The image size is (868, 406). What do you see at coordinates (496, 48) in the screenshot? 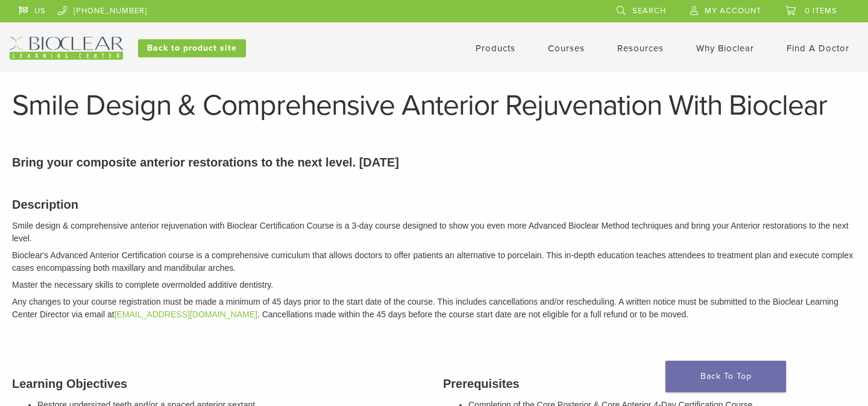
I see `a: Products` at bounding box center [496, 48].